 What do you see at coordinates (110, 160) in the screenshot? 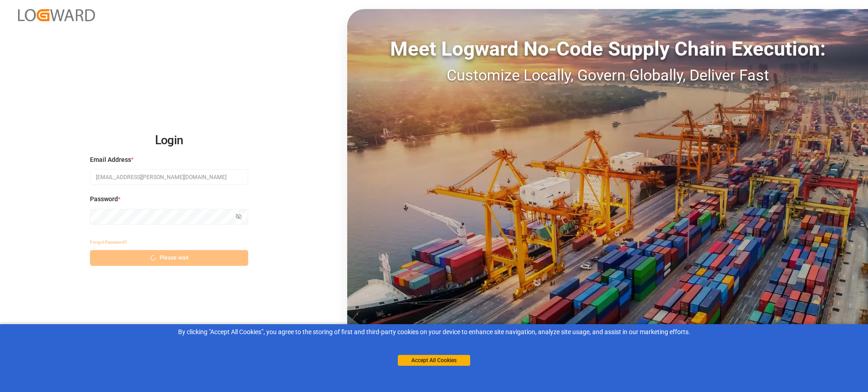
I see `span: Email Address` at bounding box center [110, 160].